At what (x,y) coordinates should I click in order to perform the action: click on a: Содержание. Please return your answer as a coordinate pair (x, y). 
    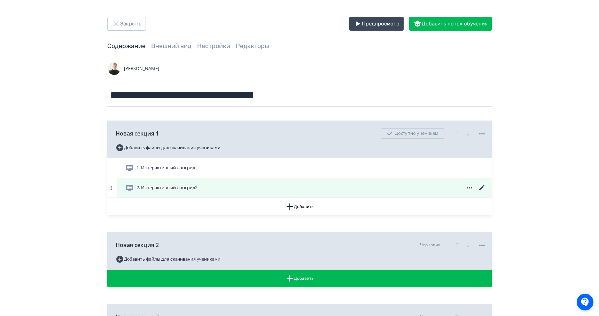
    Looking at the image, I should click on (126, 46).